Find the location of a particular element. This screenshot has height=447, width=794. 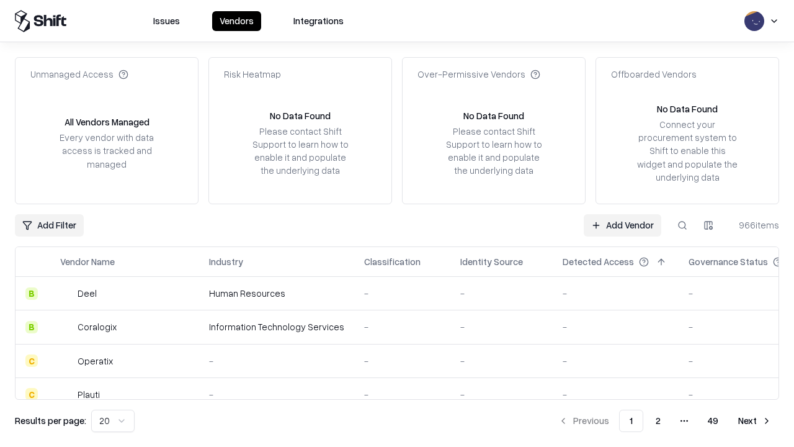

div: Risk Heatmap is located at coordinates (253, 74).